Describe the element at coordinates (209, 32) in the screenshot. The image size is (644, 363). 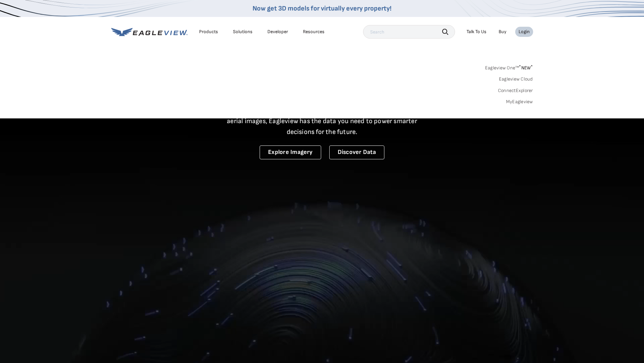
I see `div: Products` at that location.